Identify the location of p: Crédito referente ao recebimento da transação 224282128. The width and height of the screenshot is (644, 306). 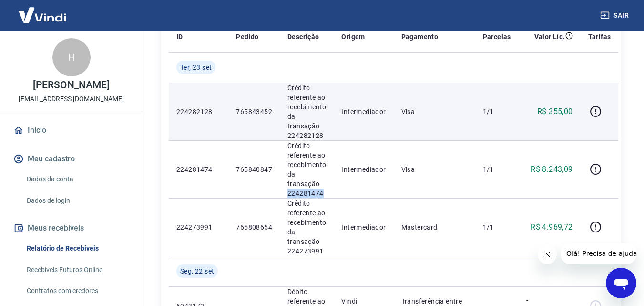
(307, 112).